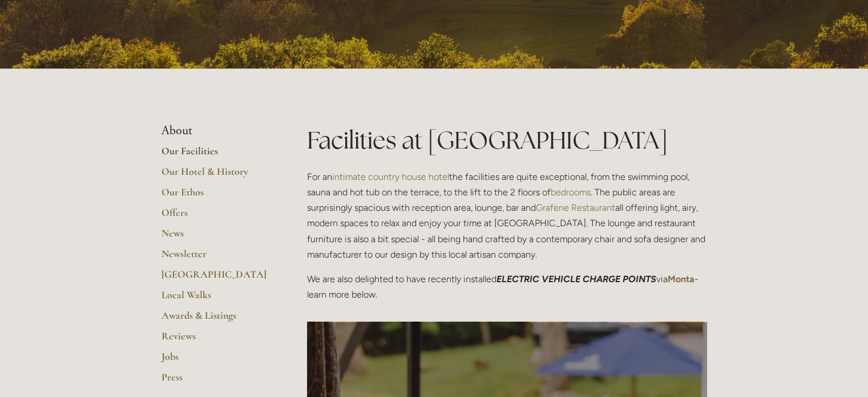  Describe the element at coordinates (507, 216) in the screenshot. I see `p: For an the facilities are quite exceptional, from the swimming pool, sauna and hot tub on the ter...` at that location.